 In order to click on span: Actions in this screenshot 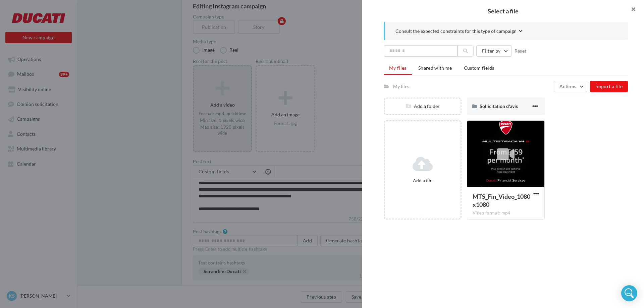, I will do `click(568, 86)`.